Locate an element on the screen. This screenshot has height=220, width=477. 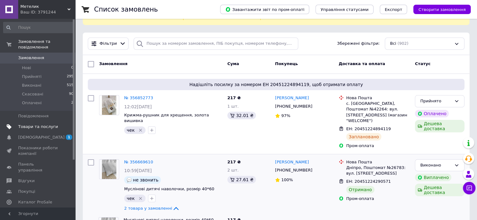
span: 2 шт. is located at coordinates (233, 170).